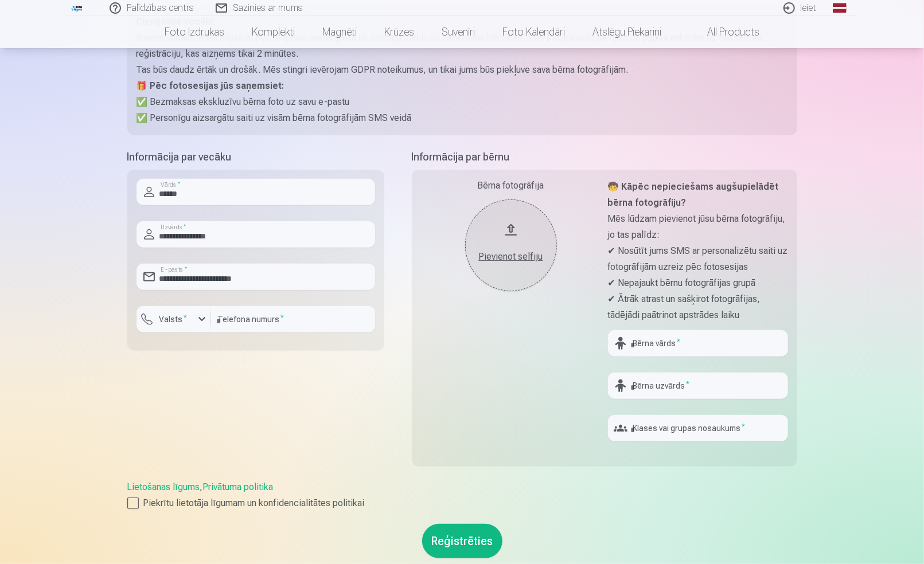  Describe the element at coordinates (627, 32) in the screenshot. I see `a: Atslēgu piekariņi` at that location.